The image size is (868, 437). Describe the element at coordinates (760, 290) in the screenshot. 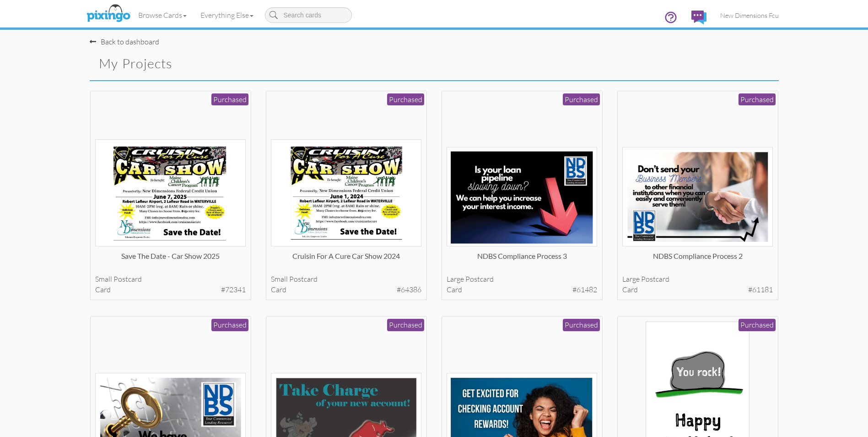

I see `span: #61181` at that location.